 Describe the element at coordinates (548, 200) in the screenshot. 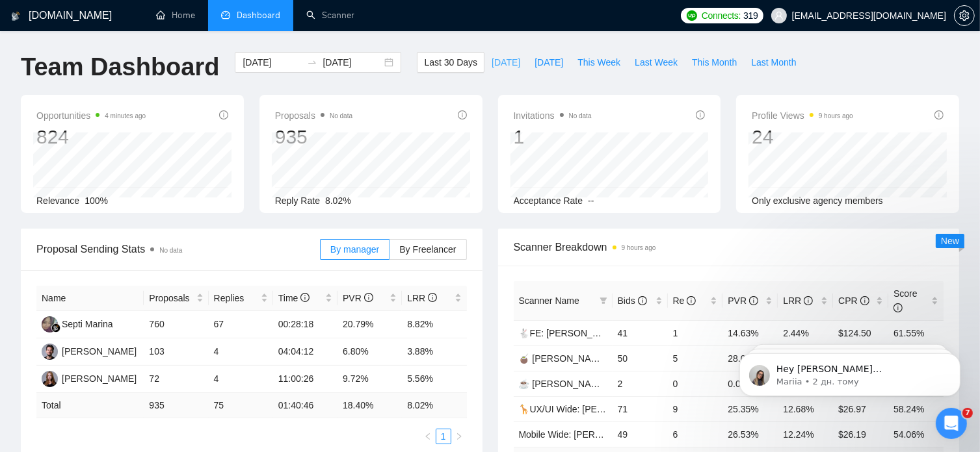

I see `span: Acceptance Rate` at that location.